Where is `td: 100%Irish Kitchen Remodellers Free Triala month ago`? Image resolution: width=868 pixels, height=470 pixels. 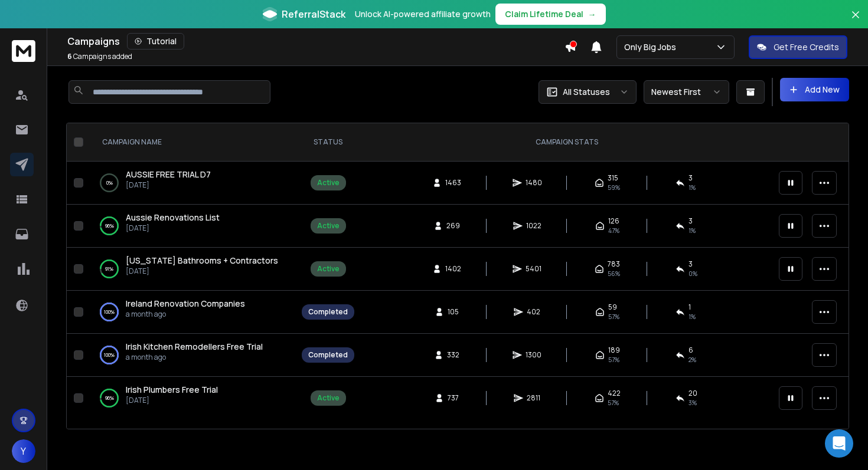
td: 100%Irish Kitchen Remodellers Free Triala month ago is located at coordinates (191, 355).